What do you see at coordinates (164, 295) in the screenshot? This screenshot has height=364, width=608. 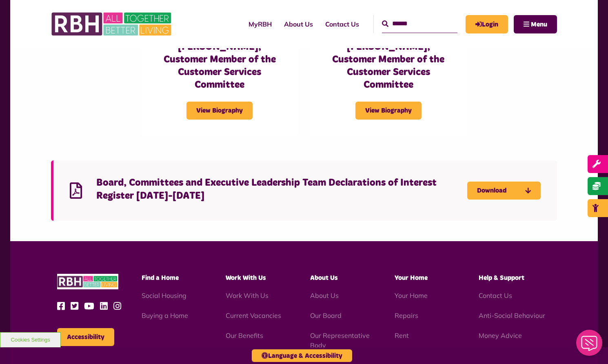 I see `a: Social Housing - open in a new tab` at bounding box center [164, 295].